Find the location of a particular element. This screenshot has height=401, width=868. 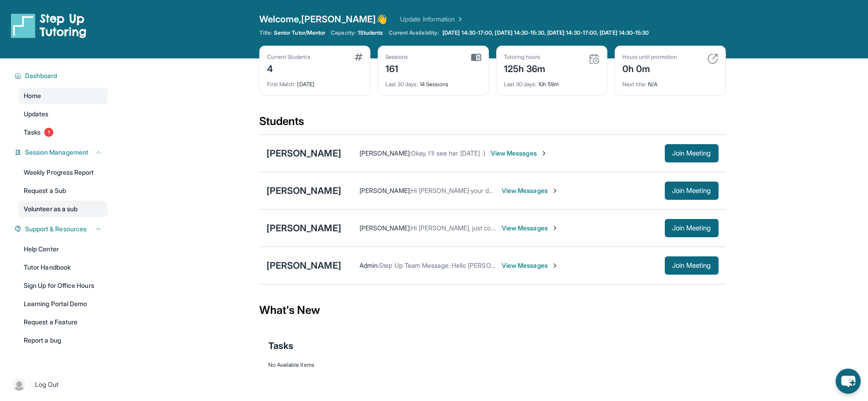

span: Next title : is located at coordinates (635, 84).